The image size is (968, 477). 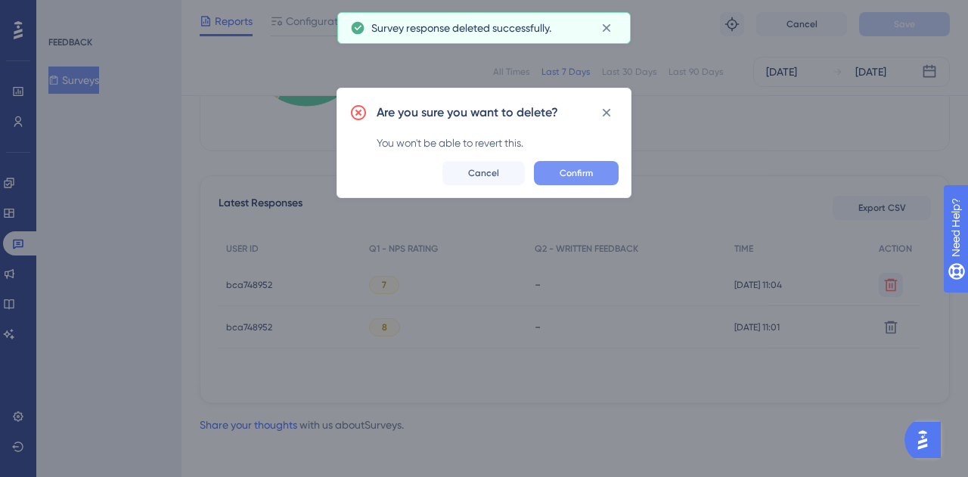 What do you see at coordinates (467, 113) in the screenshot?
I see `h2: Are you sure you want to delete?` at bounding box center [467, 113].